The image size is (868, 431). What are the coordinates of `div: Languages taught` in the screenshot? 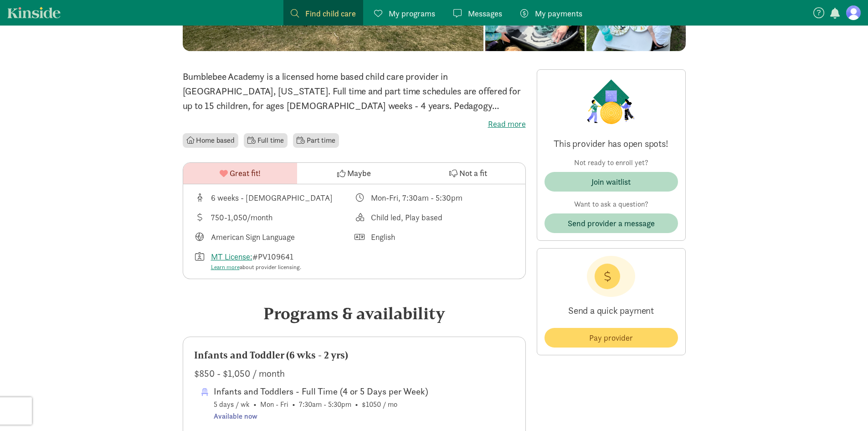 It's located at (274, 237).